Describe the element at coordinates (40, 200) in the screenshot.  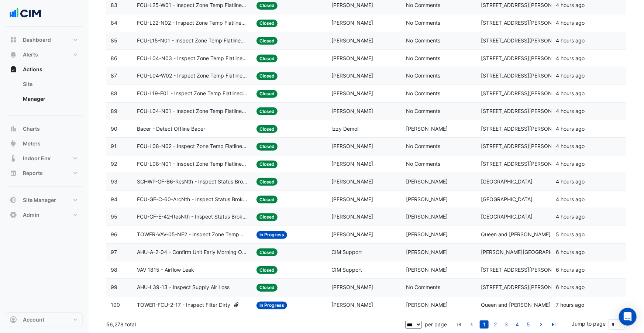
I see `span: Site Manager` at that location.